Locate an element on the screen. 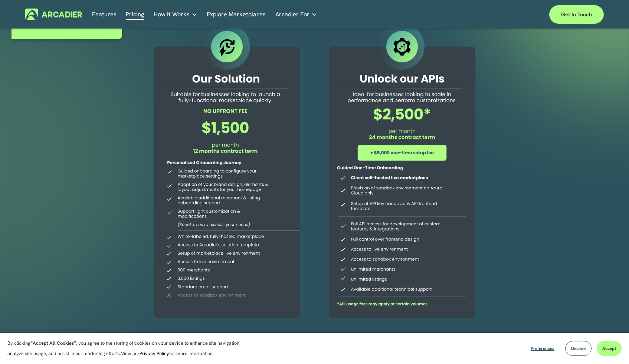  a: Features is located at coordinates (104, 14).